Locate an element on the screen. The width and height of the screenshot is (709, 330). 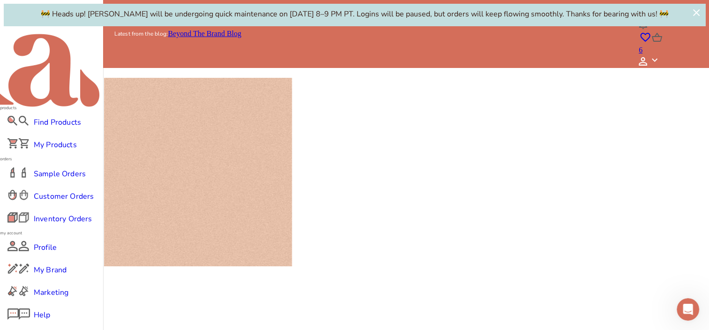
div: 6 is located at coordinates (668, 50).